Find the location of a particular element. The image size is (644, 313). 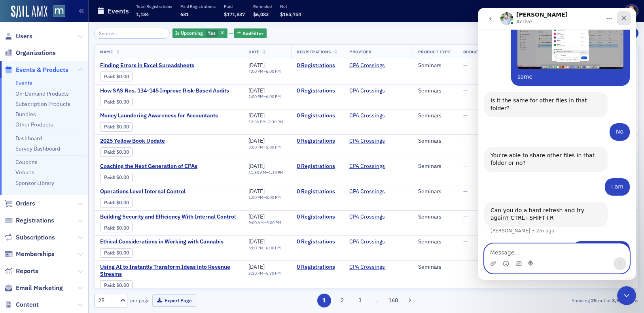

span: Reports is located at coordinates (27, 271).